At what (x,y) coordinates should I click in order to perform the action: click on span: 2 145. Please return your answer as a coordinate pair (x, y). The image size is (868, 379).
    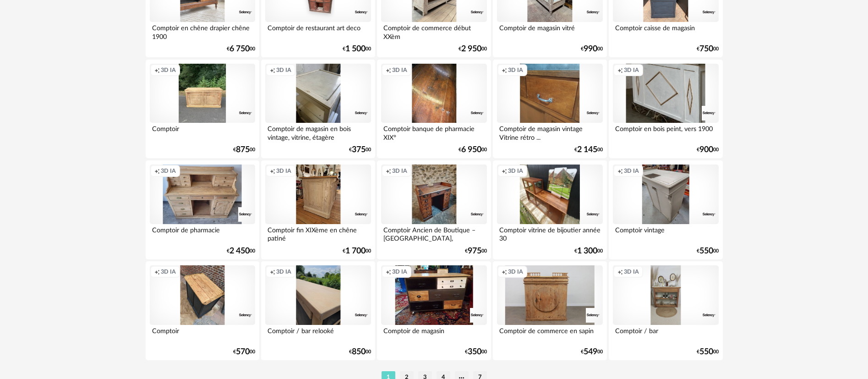
    Looking at the image, I should click on (587, 150).